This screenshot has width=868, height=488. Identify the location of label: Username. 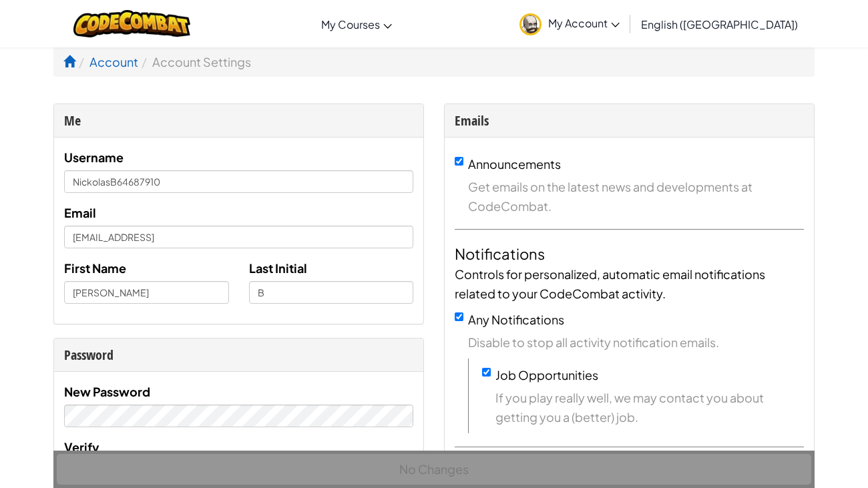
(94, 157).